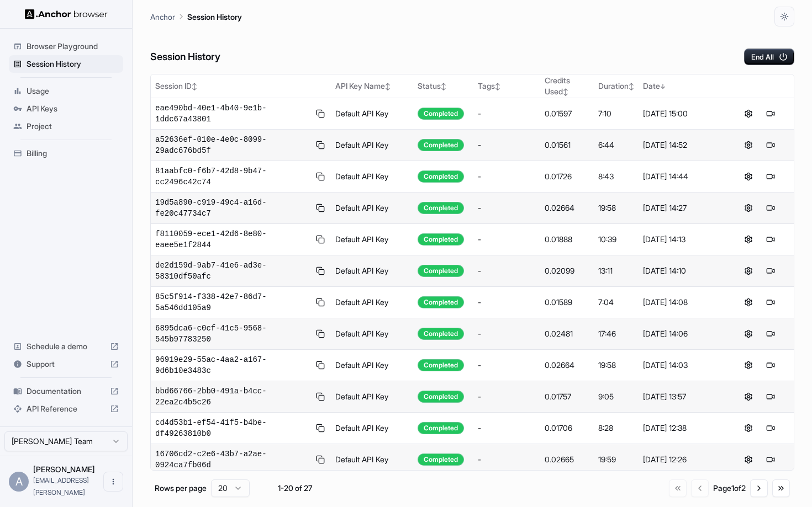 This screenshot has width=812, height=507. Describe the element at coordinates (616, 334) in the screenshot. I see `div: 17:46` at that location.